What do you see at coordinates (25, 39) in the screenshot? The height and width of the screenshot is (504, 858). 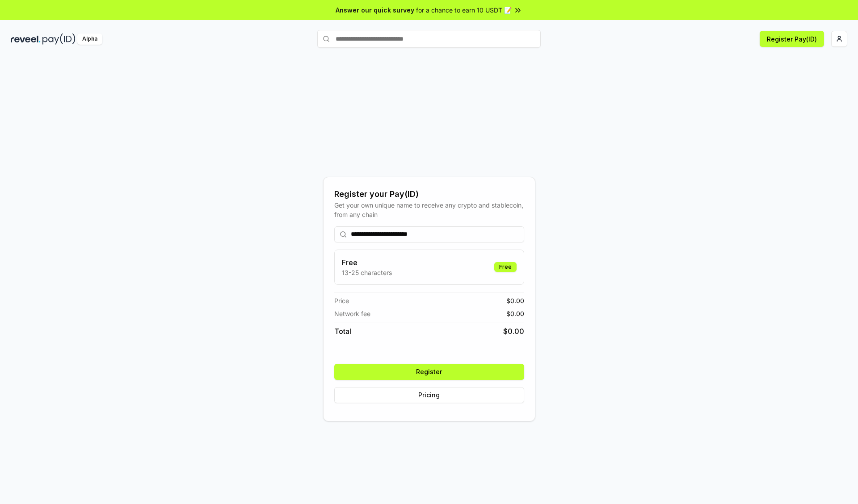 I see `img: reveel_dark` at bounding box center [25, 39].